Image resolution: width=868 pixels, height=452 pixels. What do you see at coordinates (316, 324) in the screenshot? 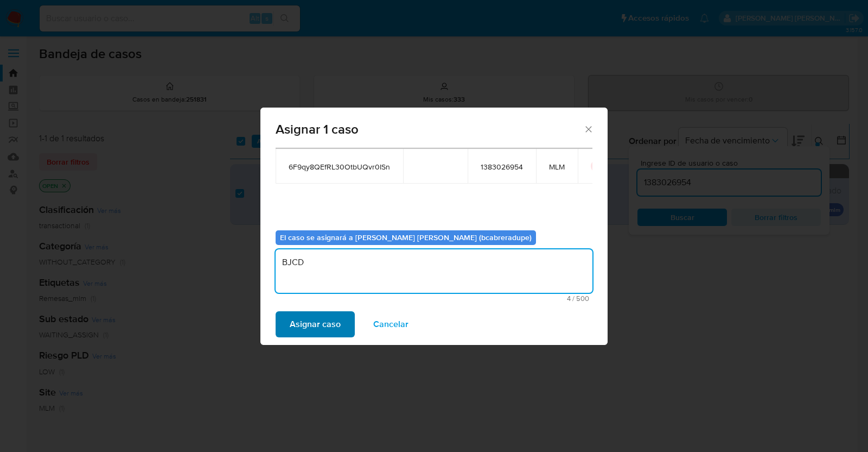
I see `button: Asignar caso` at bounding box center [316, 324].